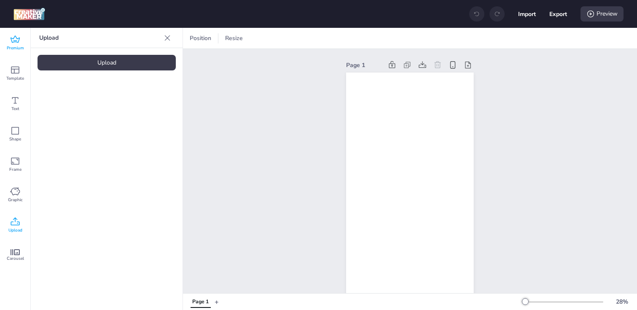 The width and height of the screenshot is (637, 310). What do you see at coordinates (621, 301) in the screenshot?
I see `div: 28 %` at bounding box center [621, 301].